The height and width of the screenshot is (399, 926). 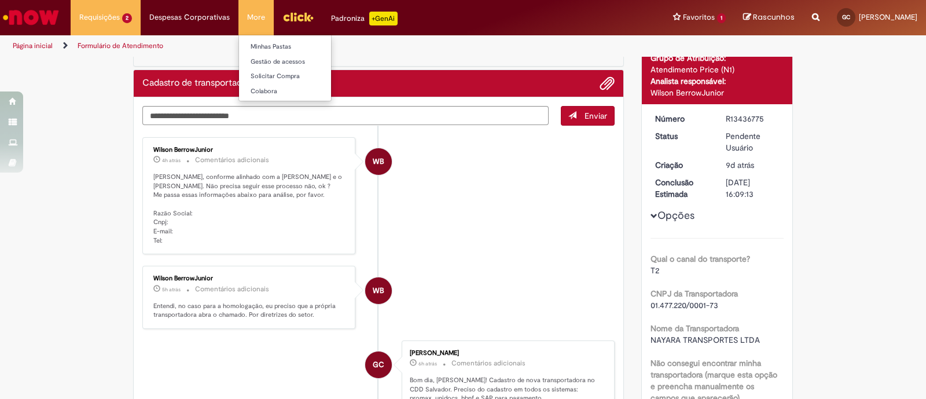 What do you see at coordinates (379, 365) in the screenshot?
I see `div: Gabriel Luiz Conceicao Campos` at bounding box center [379, 365].